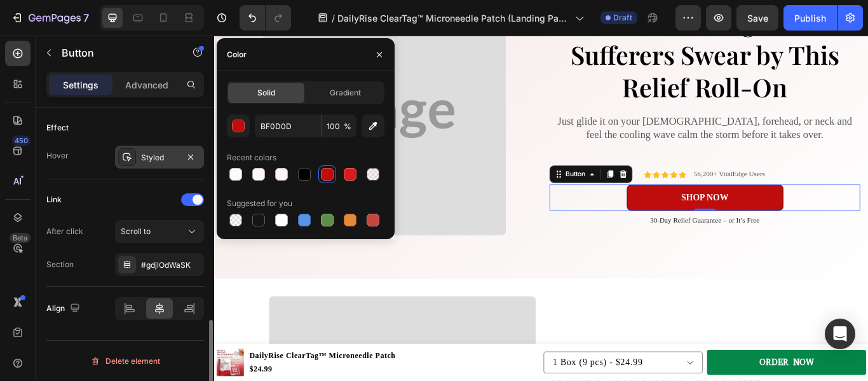 Image resolution: width=868 pixels, height=381 pixels. I want to click on p: SHOP NOW, so click(572, 189).